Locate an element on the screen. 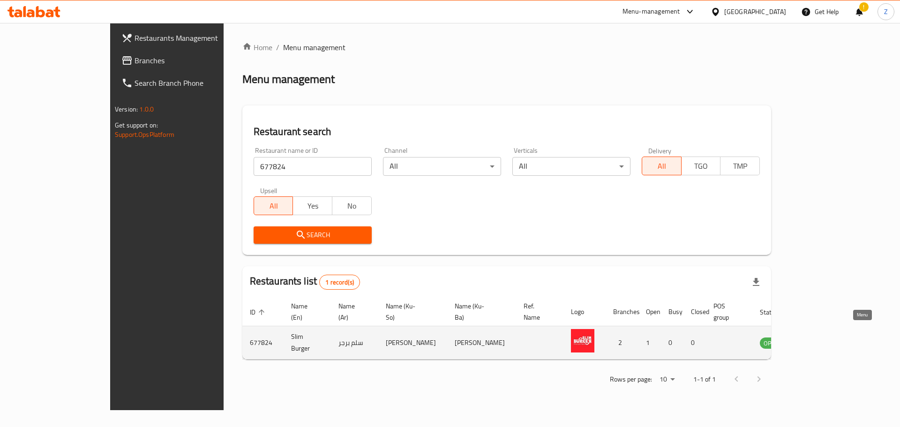 The width and height of the screenshot is (900, 427). button: Search is located at coordinates (313, 235).